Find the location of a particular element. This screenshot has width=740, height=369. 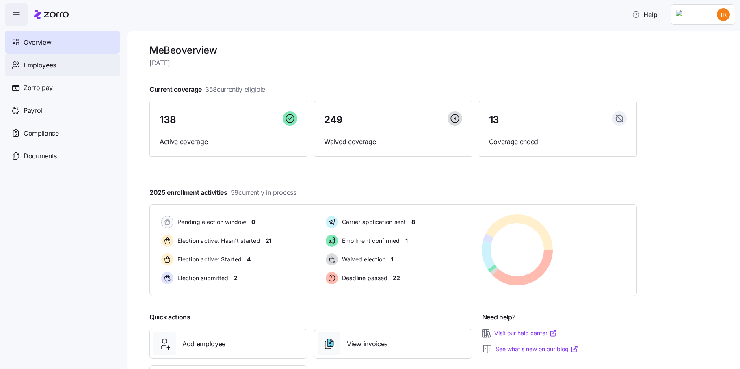

span: View invoices is located at coordinates (367, 344).